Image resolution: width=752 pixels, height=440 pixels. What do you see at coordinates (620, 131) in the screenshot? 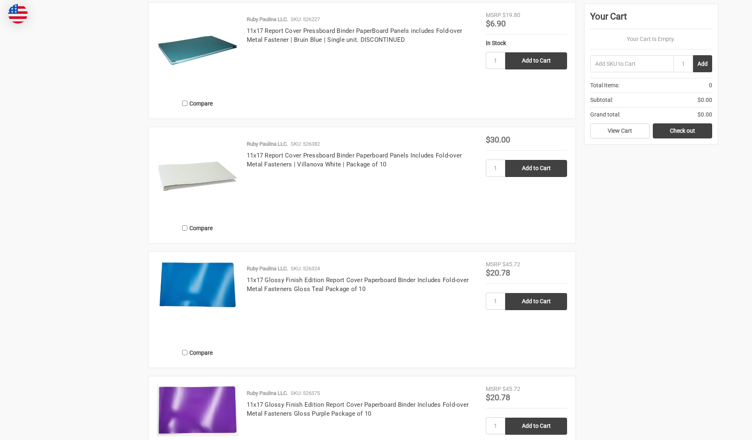
I see `a: View Cart` at bounding box center [620, 131].